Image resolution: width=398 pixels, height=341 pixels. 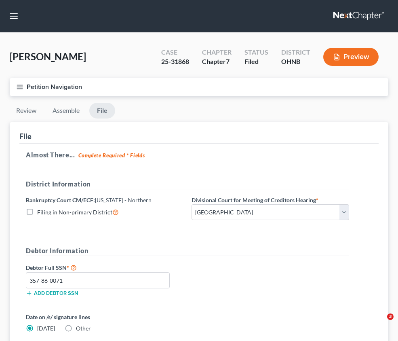 I want to click on span: Filing in Non-primary District, so click(x=75, y=212).